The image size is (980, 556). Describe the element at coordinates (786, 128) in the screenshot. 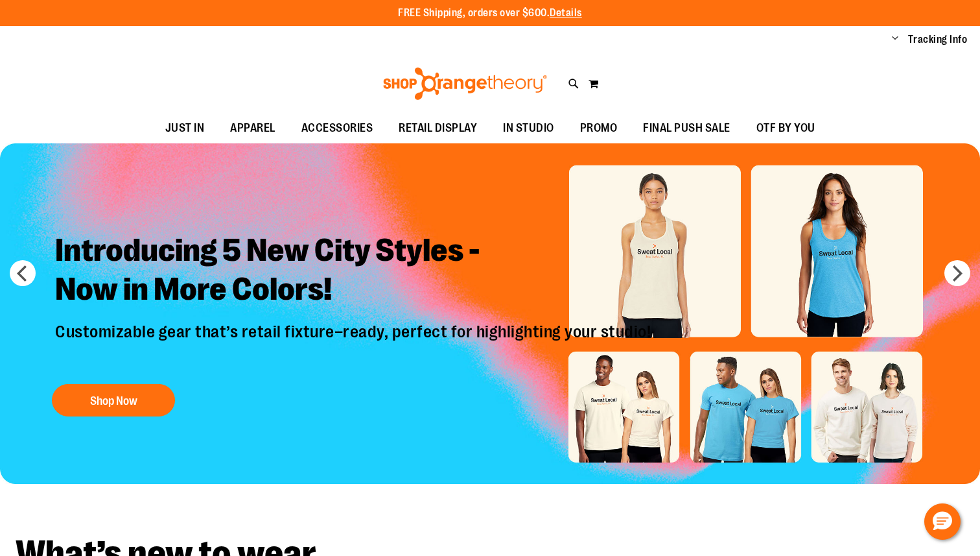

I see `a: OTF BY YOU` at that location.